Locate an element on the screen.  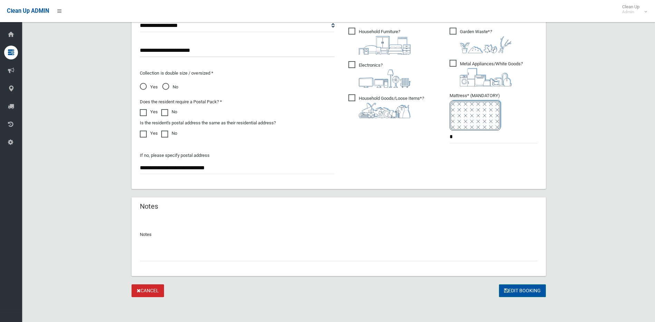
span: Household Goods/Loose Items* is located at coordinates (386, 106).